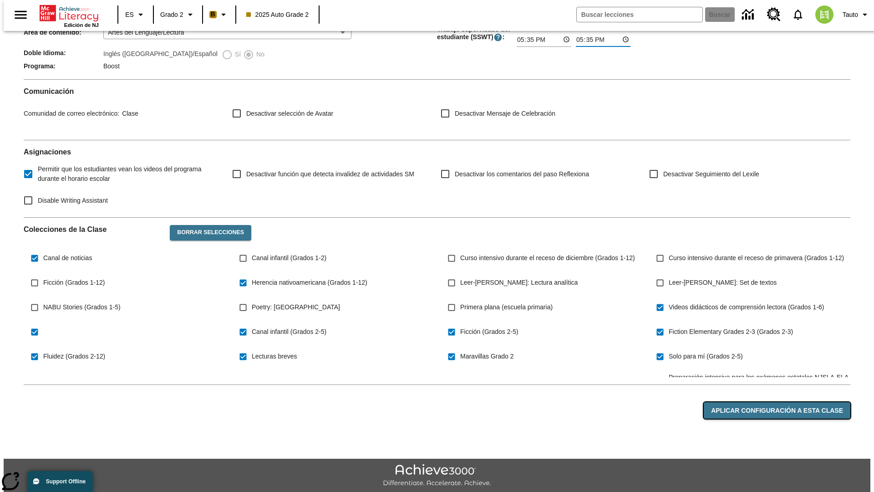 This screenshot has height=492, width=874. Describe the element at coordinates (798, 15) in the screenshot. I see `a: Notificaciones` at that location.